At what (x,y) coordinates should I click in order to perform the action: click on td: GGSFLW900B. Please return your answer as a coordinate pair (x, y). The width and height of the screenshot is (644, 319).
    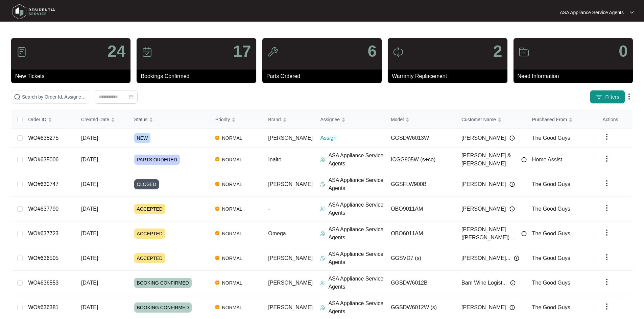
    Looking at the image, I should click on (421, 184).